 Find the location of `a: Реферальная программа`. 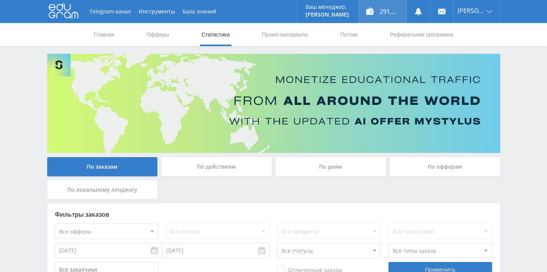

a: Реферальная программа is located at coordinates (421, 35).